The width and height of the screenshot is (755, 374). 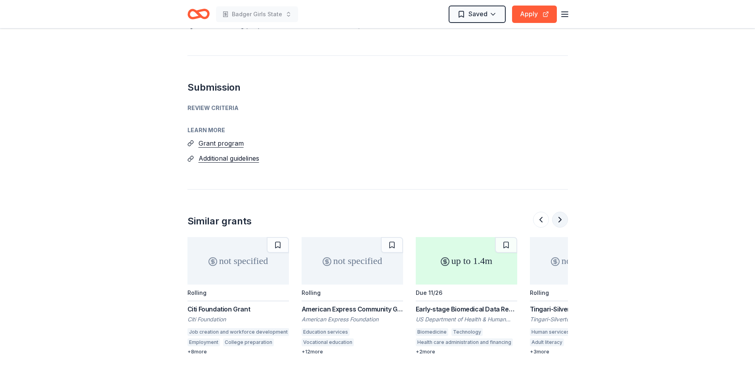 I want to click on button: Grant program, so click(x=221, y=143).